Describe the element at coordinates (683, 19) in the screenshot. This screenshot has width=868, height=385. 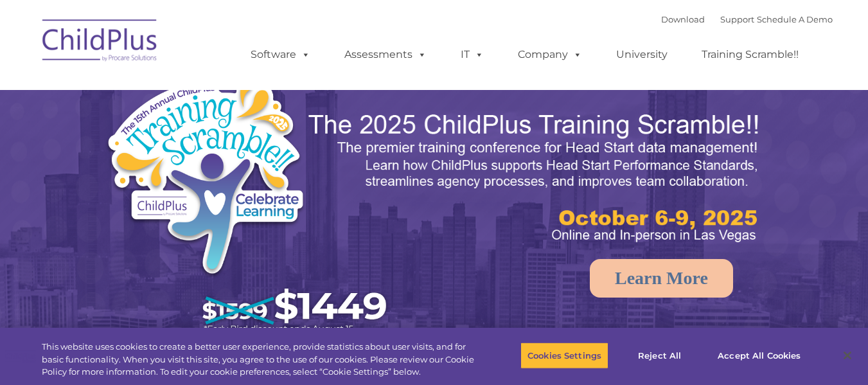
I see `a: Download` at that location.